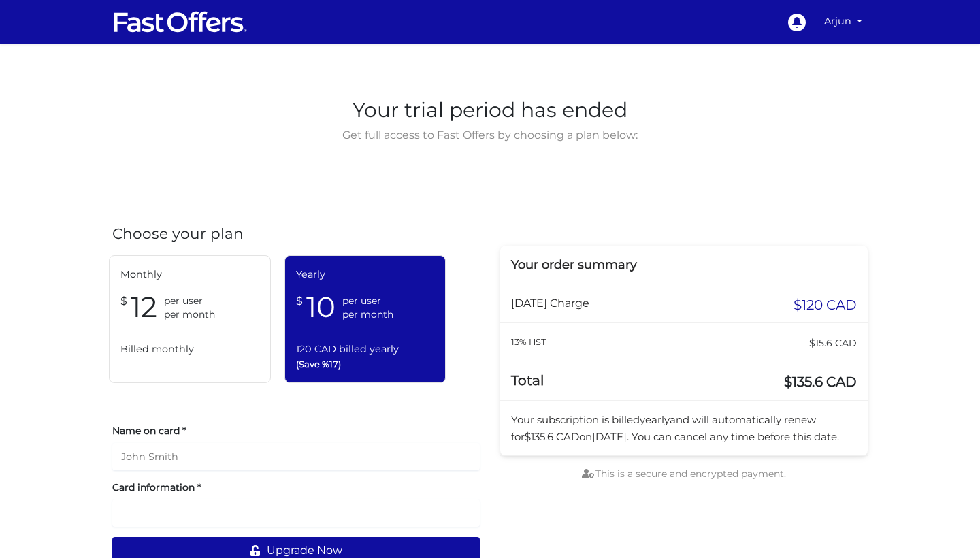  Describe the element at coordinates (366, 364) in the screenshot. I see `span: (Save %17)` at that location.